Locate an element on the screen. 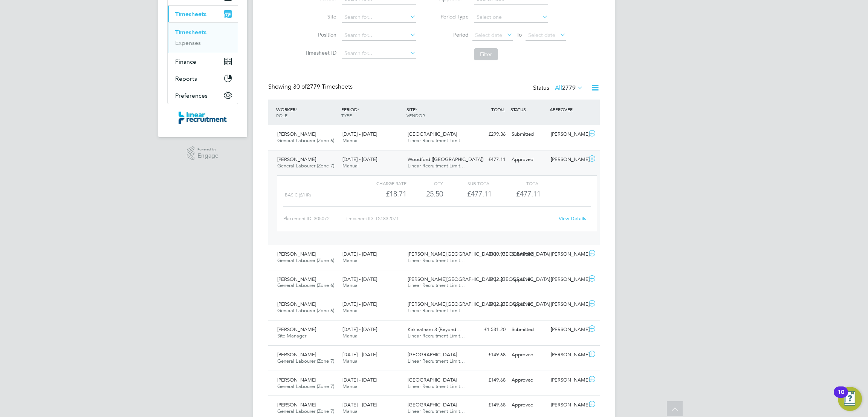 The width and height of the screenshot is (868, 417). div: £130.97 is located at coordinates (489, 254).